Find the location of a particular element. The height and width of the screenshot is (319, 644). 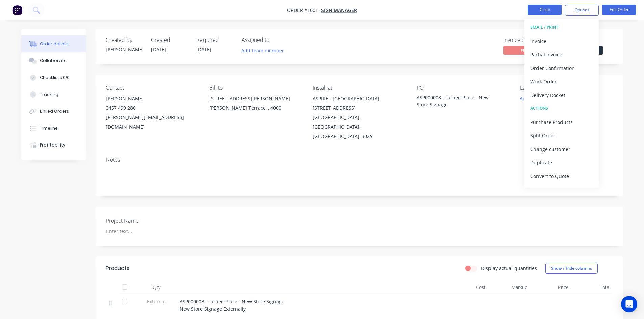

div: Labels is located at coordinates (567, 88).